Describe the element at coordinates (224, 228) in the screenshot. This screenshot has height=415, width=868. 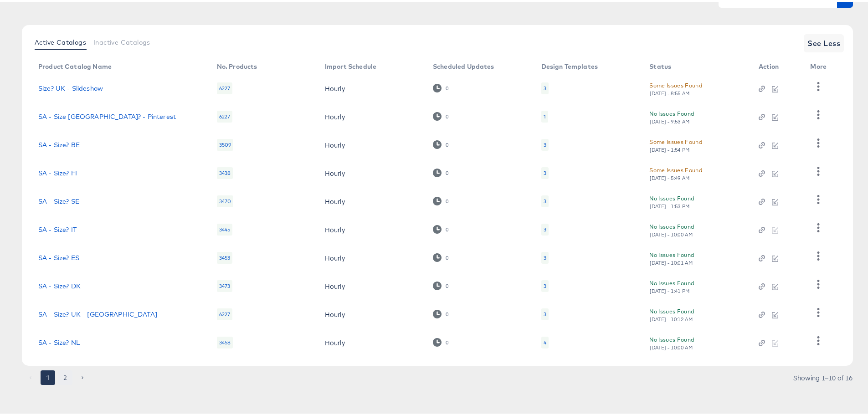
I see `div: 3445` at that location.